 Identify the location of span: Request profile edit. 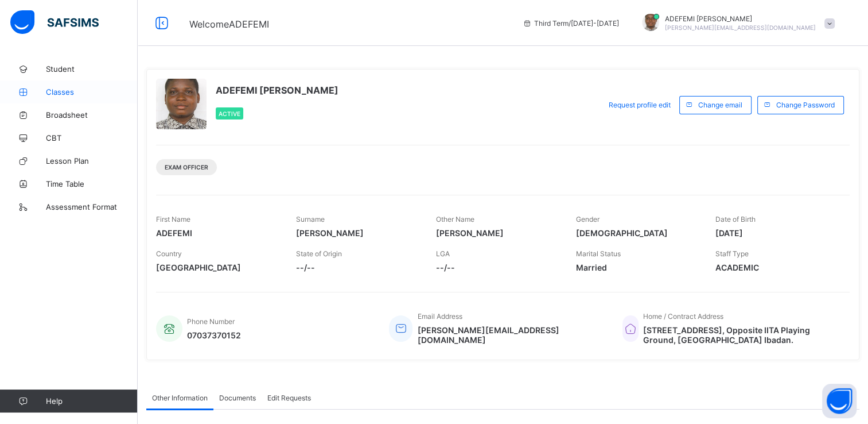
(640, 104).